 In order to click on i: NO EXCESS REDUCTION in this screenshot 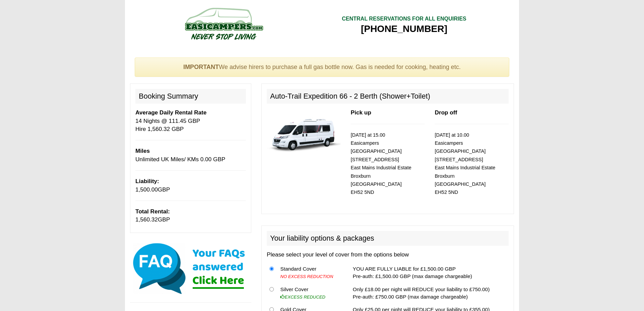, I will do `click(306, 277)`.